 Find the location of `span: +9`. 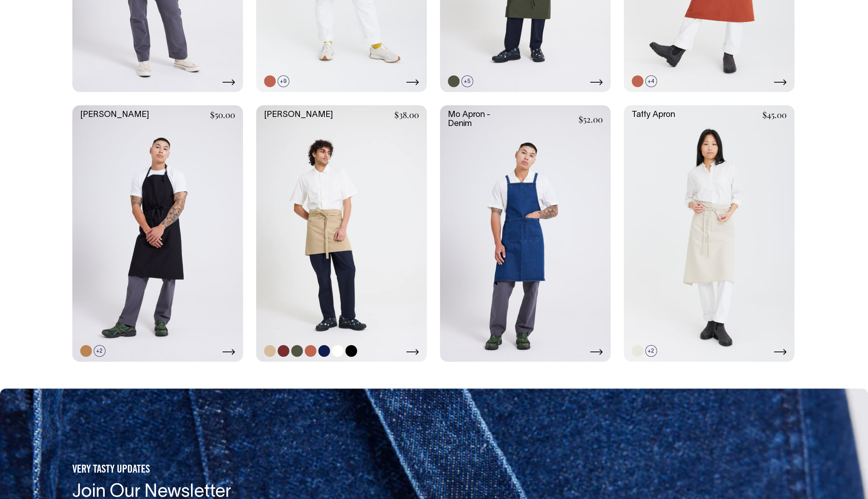

span: +9 is located at coordinates (284, 81).